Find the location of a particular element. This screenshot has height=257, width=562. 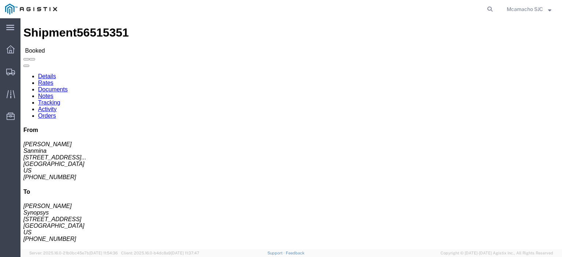

img: logo is located at coordinates (31, 9).